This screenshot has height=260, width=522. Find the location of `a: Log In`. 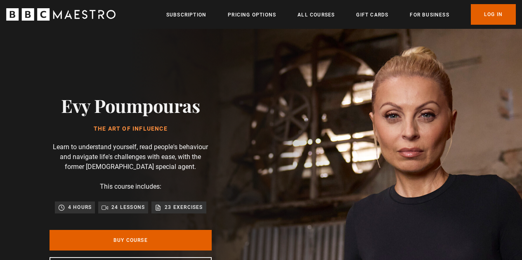

a: Log In is located at coordinates (493, 14).